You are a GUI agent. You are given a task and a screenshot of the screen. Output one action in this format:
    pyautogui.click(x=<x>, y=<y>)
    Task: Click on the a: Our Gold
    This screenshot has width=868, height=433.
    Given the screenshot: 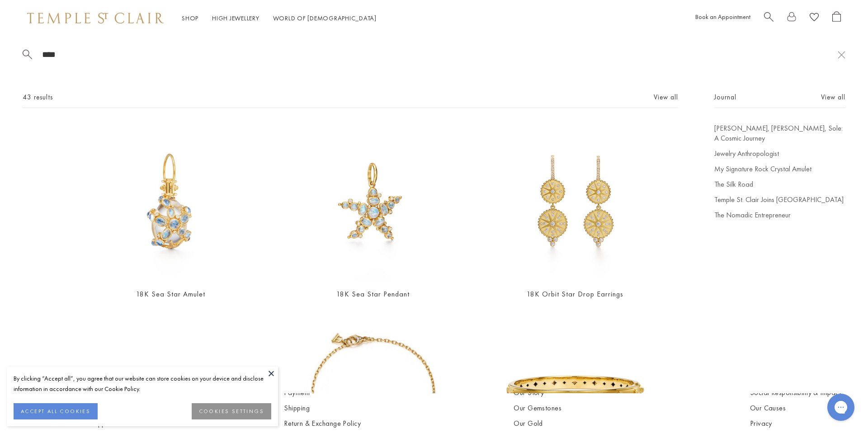 What is the action you would take?
    pyautogui.click(x=555, y=424)
    